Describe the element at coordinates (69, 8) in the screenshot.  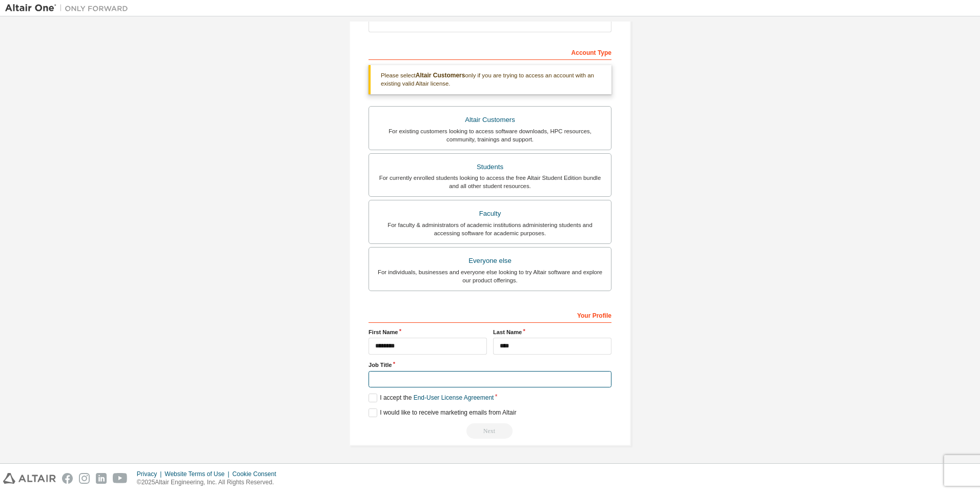
I see `img: Altair One` at that location.